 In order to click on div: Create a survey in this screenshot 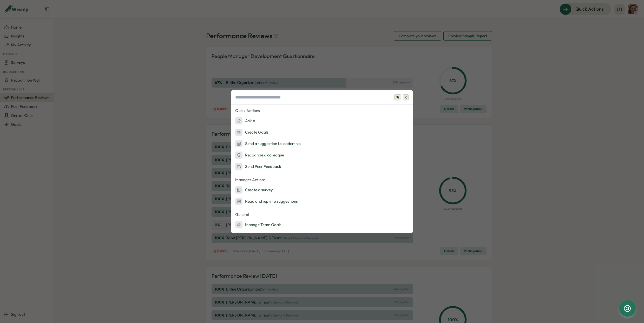, I will do `click(254, 190)`.